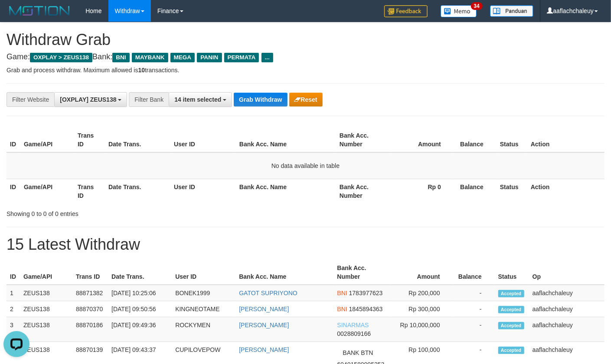 Image resolution: width=611 pixels, height=364 pixels. What do you see at coordinates (422, 293) in the screenshot?
I see `td: Rp 200,000` at bounding box center [422, 293].